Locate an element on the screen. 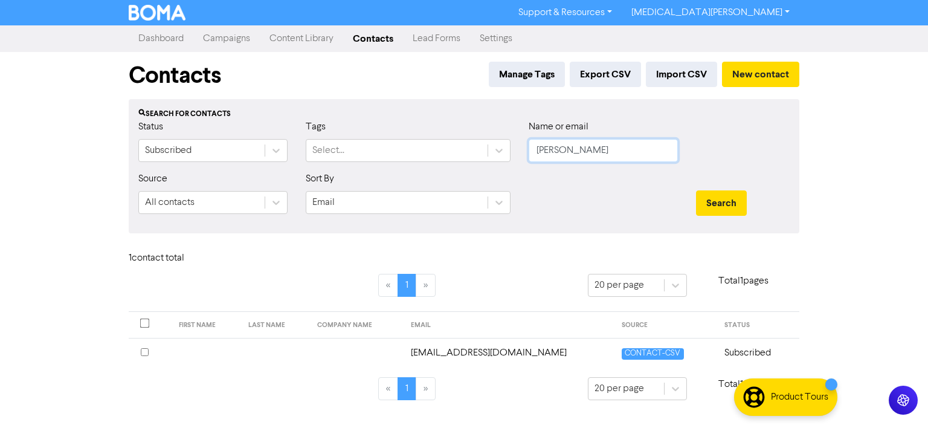 The width and height of the screenshot is (928, 425). a: Lead Forms is located at coordinates (436, 39).